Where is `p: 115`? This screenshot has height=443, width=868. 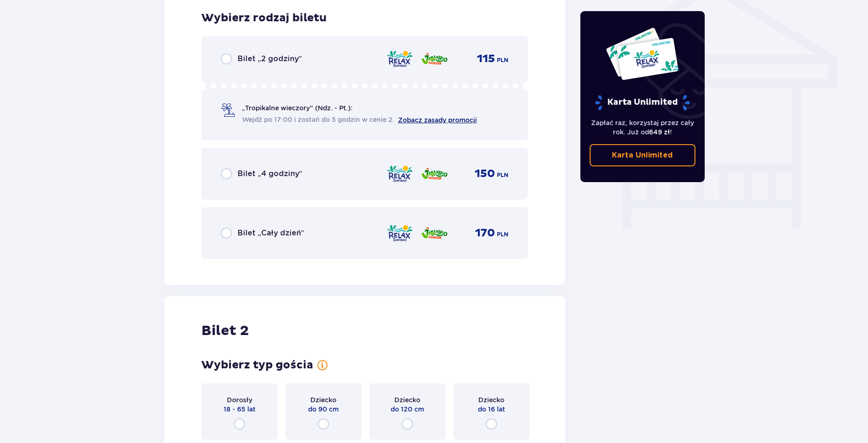
p: 115 is located at coordinates (486, 59).